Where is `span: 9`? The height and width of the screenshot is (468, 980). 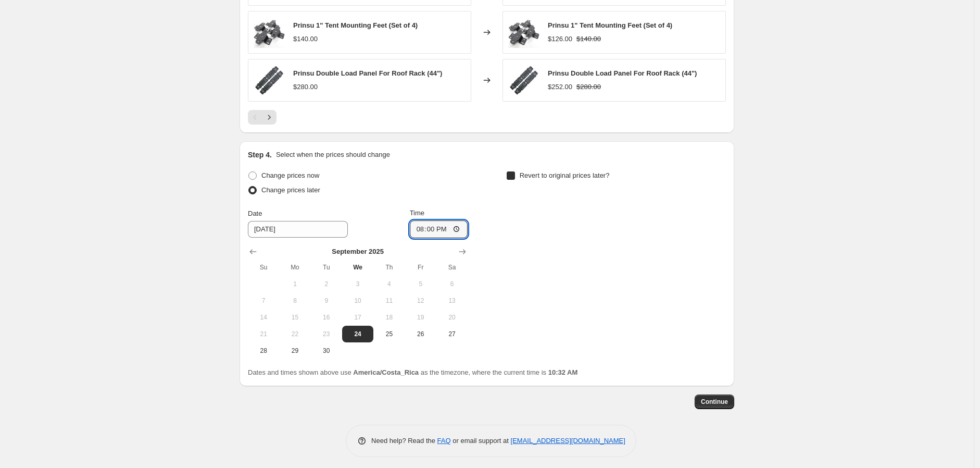
span: 9 is located at coordinates (326, 301).